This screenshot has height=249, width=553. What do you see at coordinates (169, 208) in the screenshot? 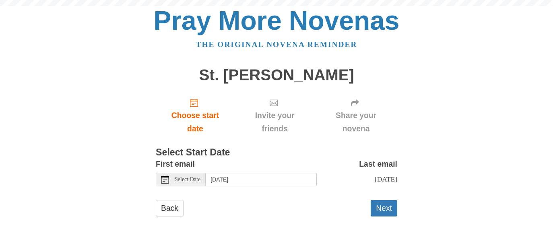
I see `a: Back` at bounding box center [169, 208].